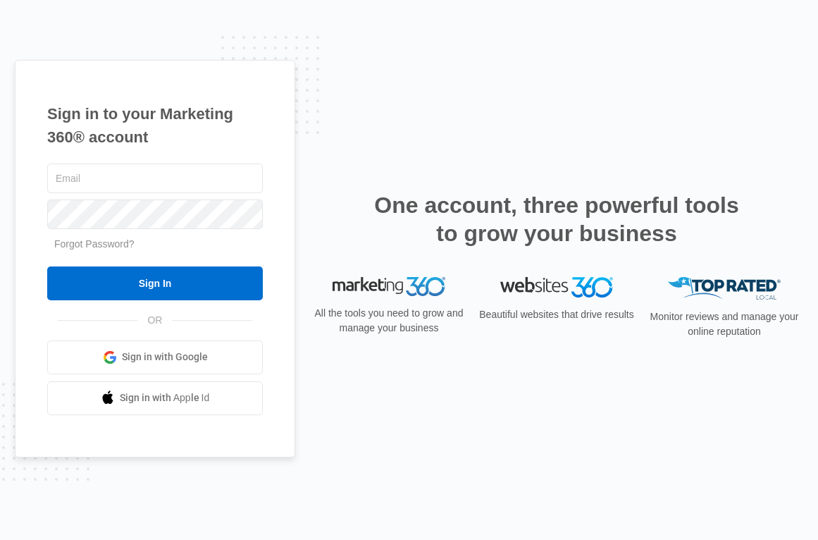  I want to click on h2: One account, three powerful tools to grow your business, so click(557, 219).